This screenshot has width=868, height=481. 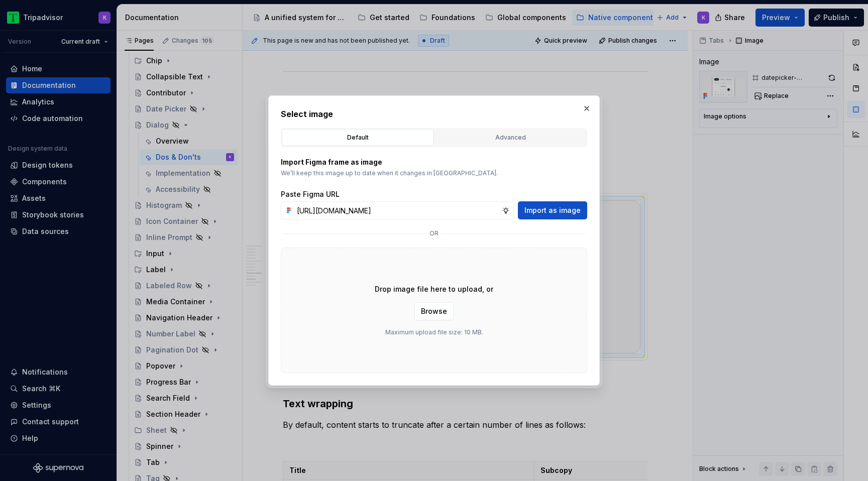 What do you see at coordinates (510, 137) in the screenshot?
I see `div: Advanced` at bounding box center [510, 137].